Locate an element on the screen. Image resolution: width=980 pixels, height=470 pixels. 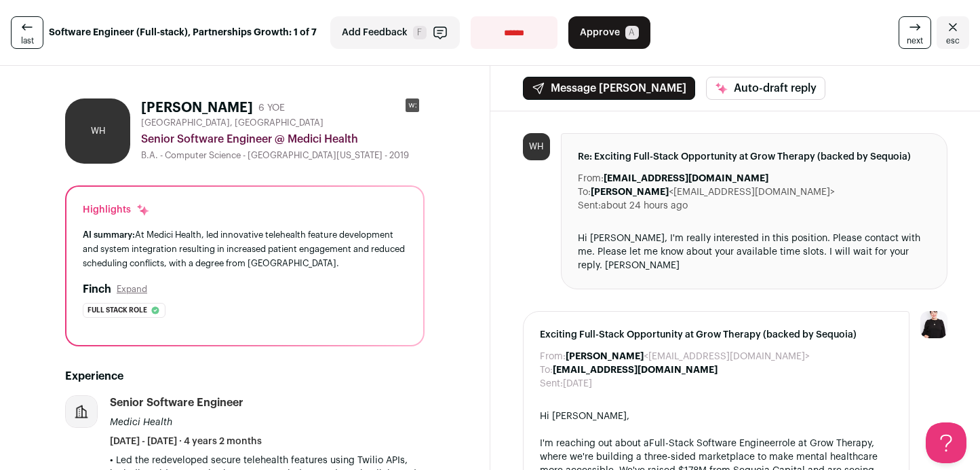
span: last is located at coordinates (27, 41).